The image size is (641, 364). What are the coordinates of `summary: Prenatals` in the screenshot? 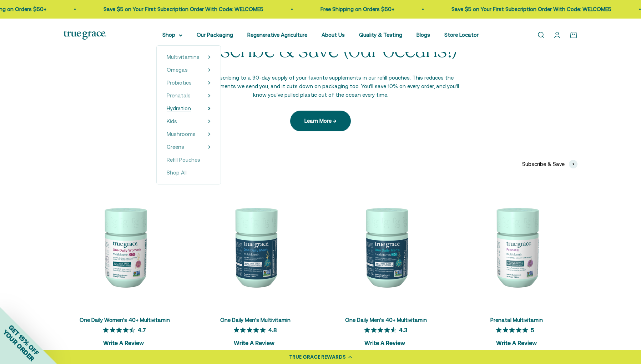 It's located at (188, 96).